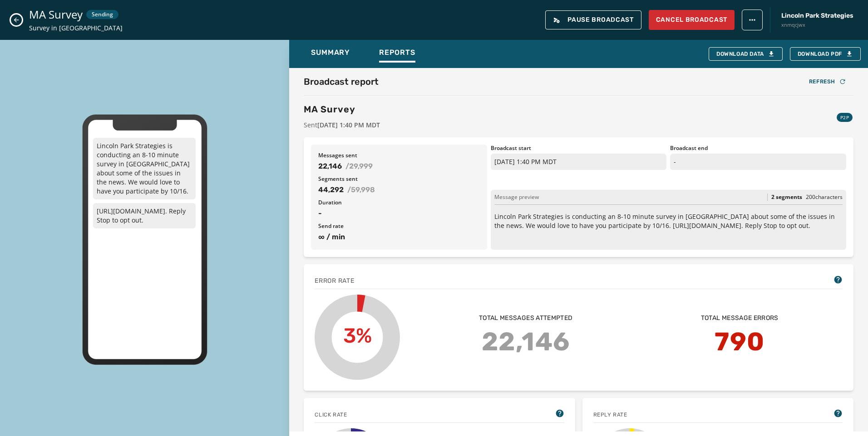 This screenshot has width=868, height=436. What do you see at coordinates (399, 203) in the screenshot?
I see `span: Duration` at bounding box center [399, 203].